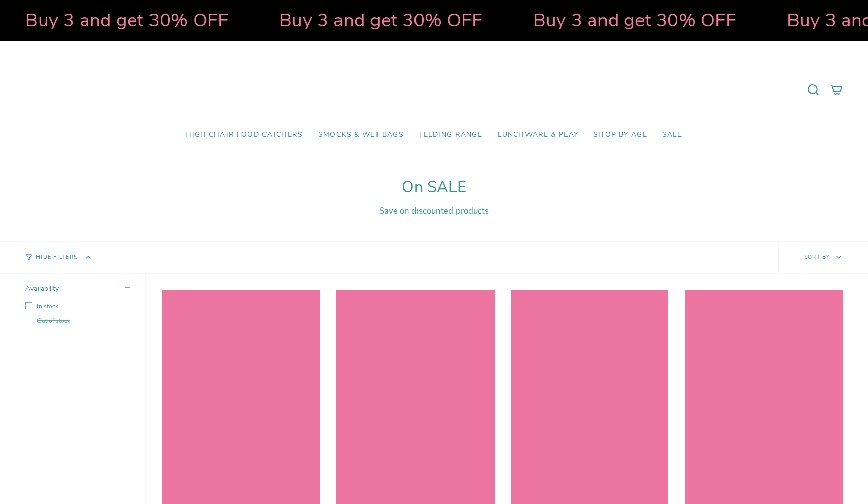 The width and height of the screenshot is (868, 504). I want to click on div: Lunchware & Play, so click(538, 134).